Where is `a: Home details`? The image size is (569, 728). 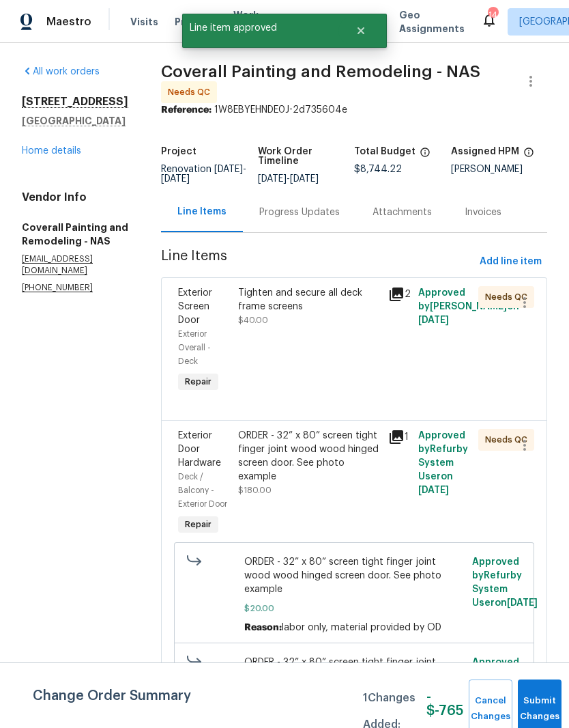
a: Home details is located at coordinates (51, 151).